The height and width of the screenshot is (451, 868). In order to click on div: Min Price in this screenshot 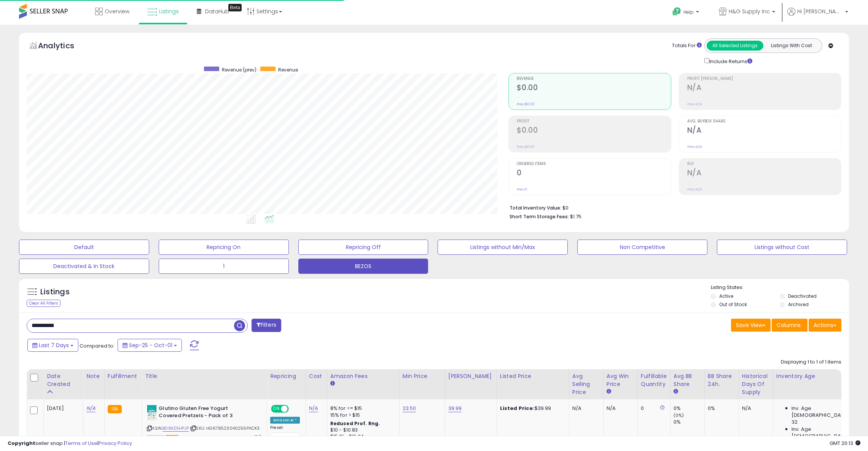, I will do `click(422, 376)`.